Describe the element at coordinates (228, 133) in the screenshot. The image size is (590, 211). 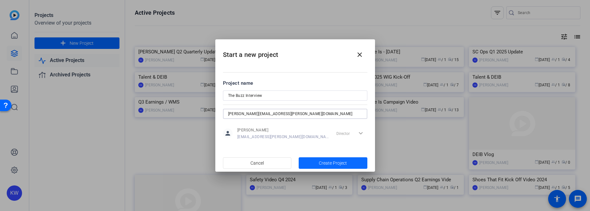
I see `mat-icon: person` at that location.